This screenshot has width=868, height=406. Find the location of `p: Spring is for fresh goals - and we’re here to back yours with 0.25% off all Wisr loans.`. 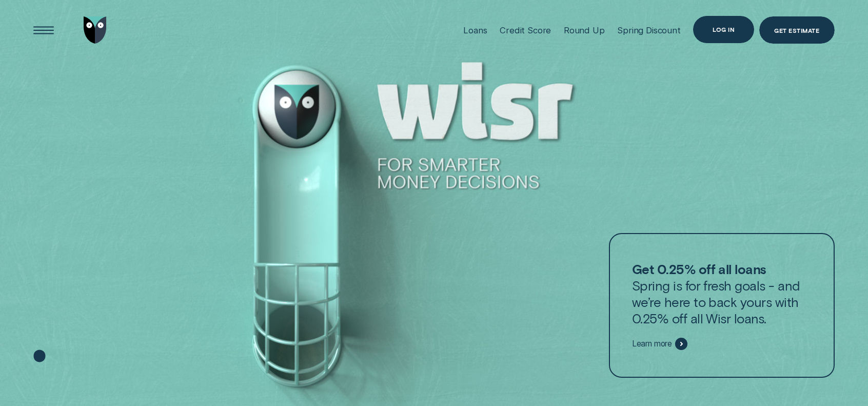

p: Spring is for fresh goals - and we’re here to back yours with 0.25% off all Wisr loans. is located at coordinates (722, 293).